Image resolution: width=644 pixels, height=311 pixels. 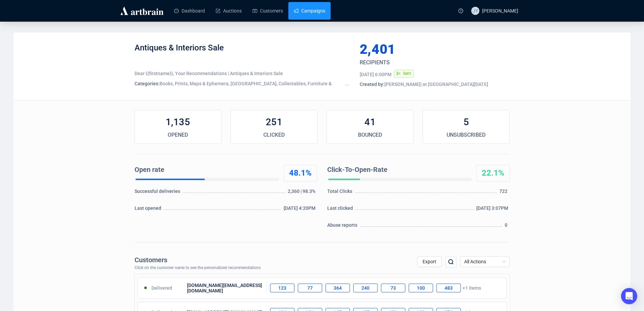 I want to click on div: 123, so click(x=282, y=288).